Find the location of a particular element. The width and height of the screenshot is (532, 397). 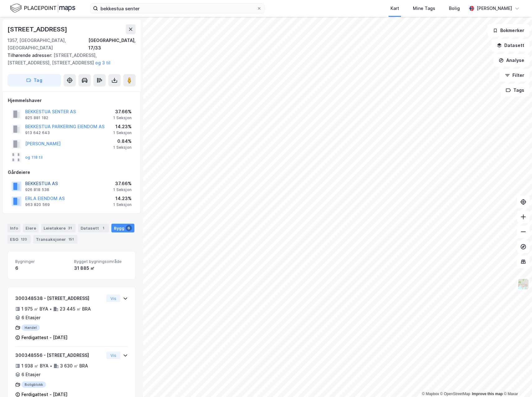

a: OpenStreetMap is located at coordinates (455, 394).